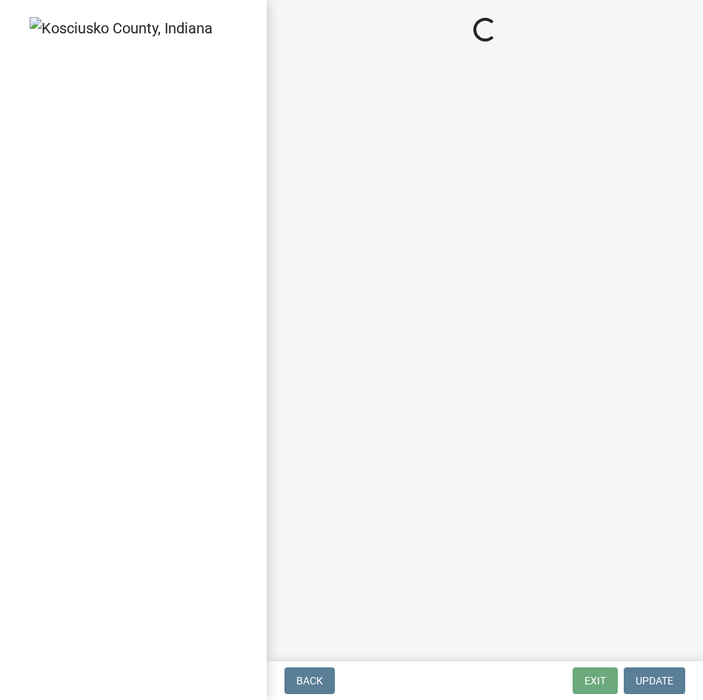 The width and height of the screenshot is (703, 700). I want to click on span: Update, so click(655, 680).